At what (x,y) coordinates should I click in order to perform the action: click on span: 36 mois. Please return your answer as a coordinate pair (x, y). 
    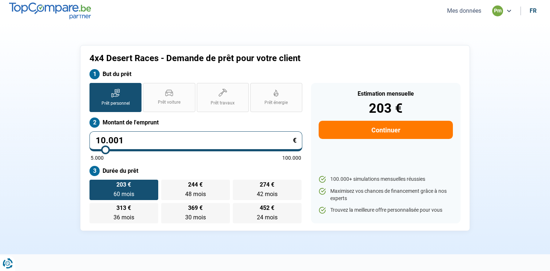
    Looking at the image, I should click on (124, 217).